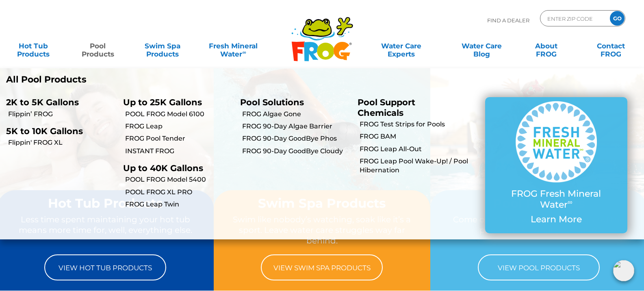 The image size is (644, 291). Describe the element at coordinates (414, 124) in the screenshot. I see `a: FROG Test Strips for Pools` at that location.